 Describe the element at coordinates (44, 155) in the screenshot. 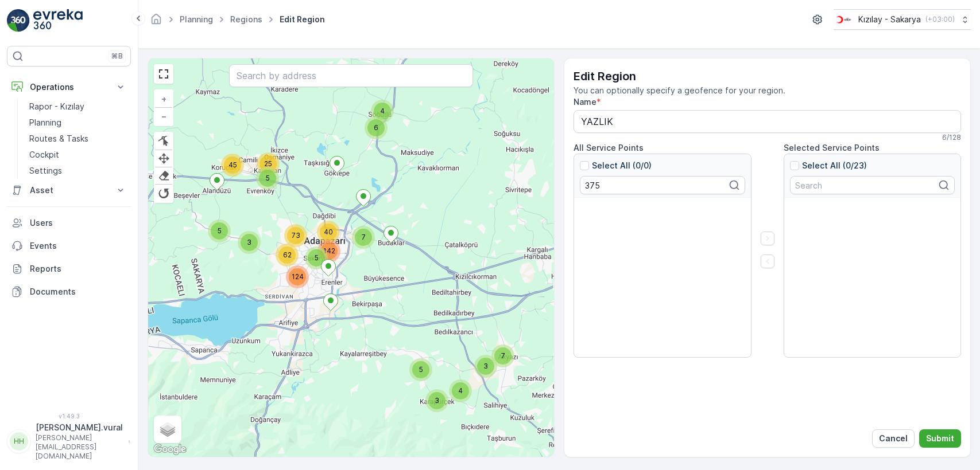

I see `p: Cockpit` at that location.